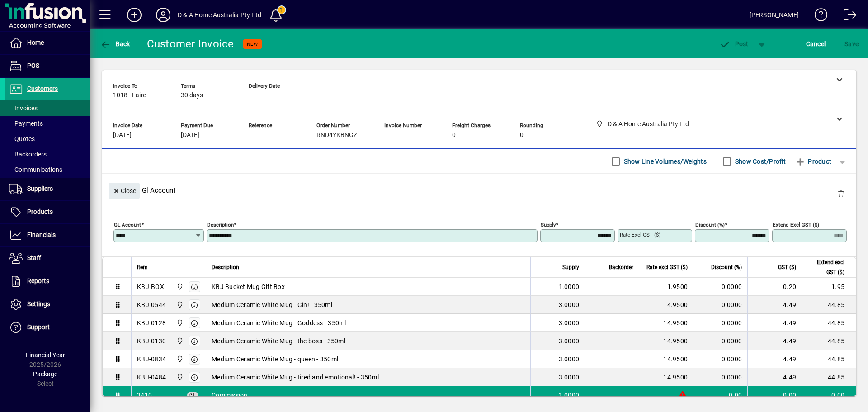  What do you see at coordinates (47, 259) in the screenshot?
I see `a: Staff` at bounding box center [47, 259].